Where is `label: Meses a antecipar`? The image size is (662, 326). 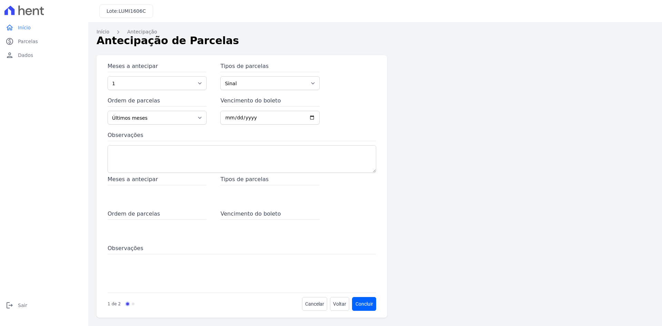
label: Meses a antecipar is located at coordinates (157, 67).